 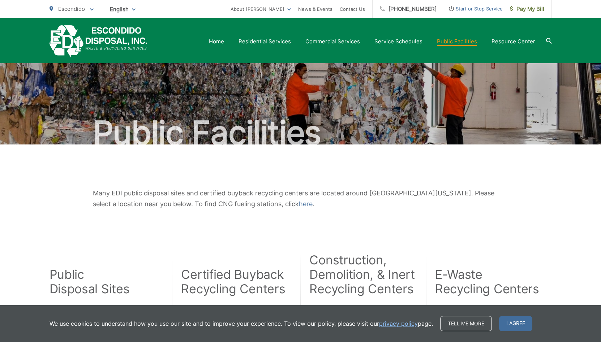 I want to click on span: Escondido, so click(x=72, y=9).